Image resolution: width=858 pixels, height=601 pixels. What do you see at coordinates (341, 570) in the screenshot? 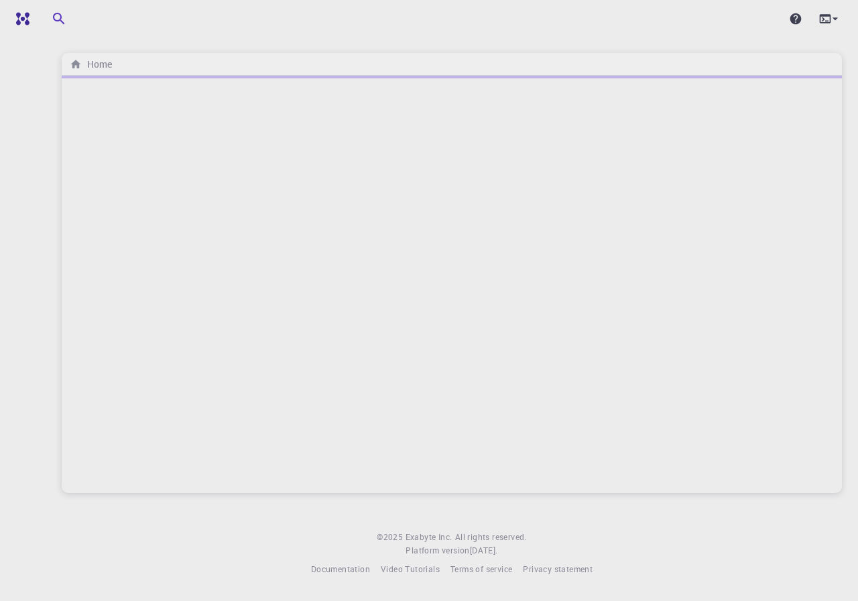
I see `a: Documentation` at bounding box center [341, 570].